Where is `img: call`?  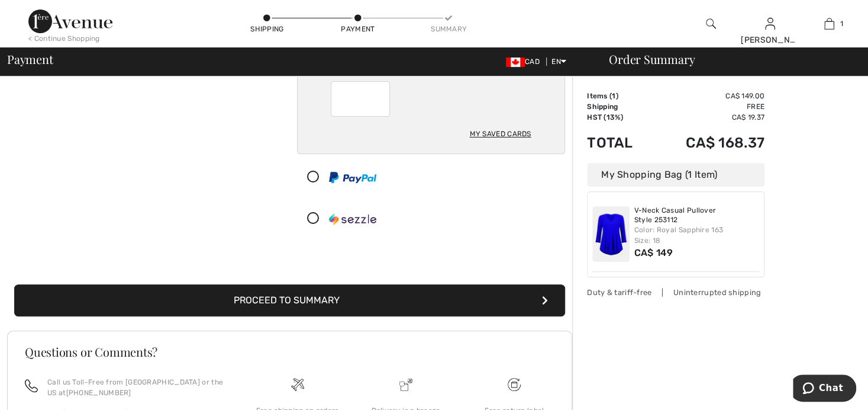 img: call is located at coordinates (32, 385).